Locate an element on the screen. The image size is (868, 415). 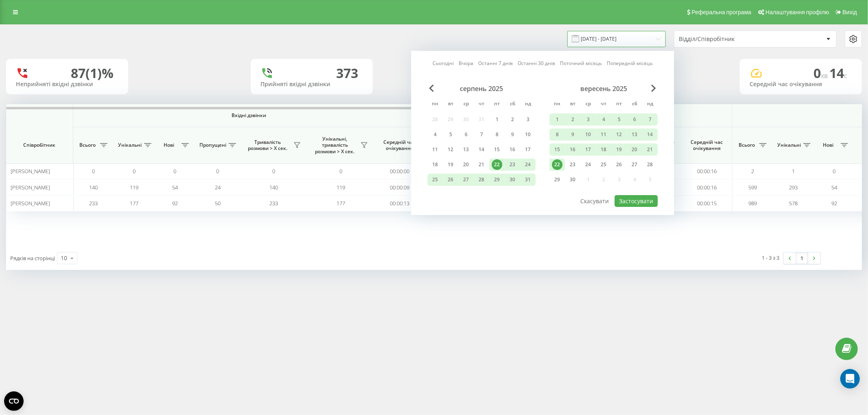
div: 12 is located at coordinates (451, 149).